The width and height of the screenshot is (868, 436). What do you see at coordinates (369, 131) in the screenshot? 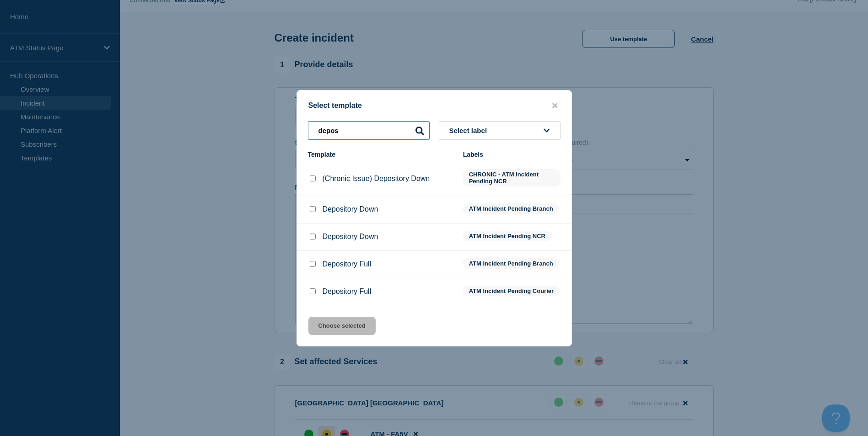
I see `input: Search templates & labels` at bounding box center [369, 131].